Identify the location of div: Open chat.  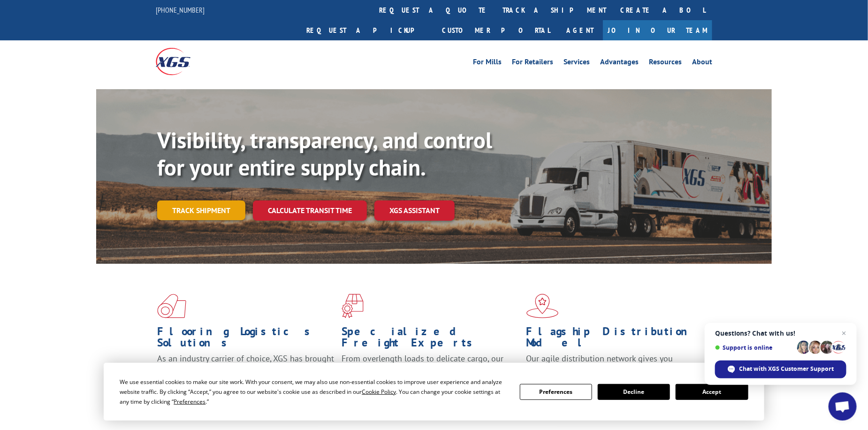
(843, 407).